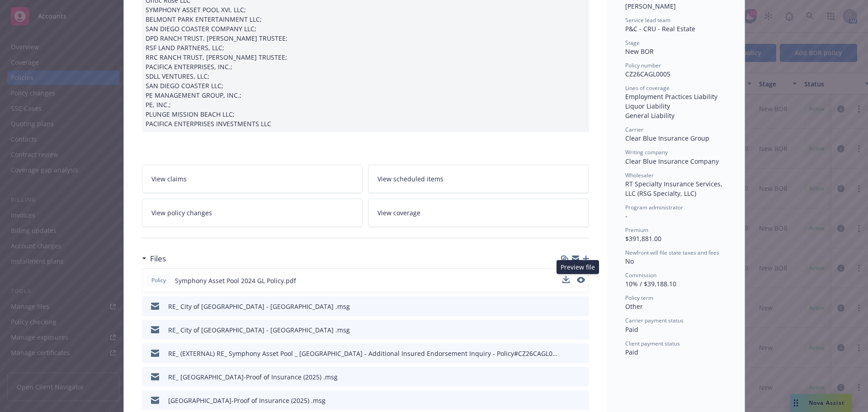 The width and height of the screenshot is (868, 412). I want to click on span: Carrier payment status, so click(654, 321).